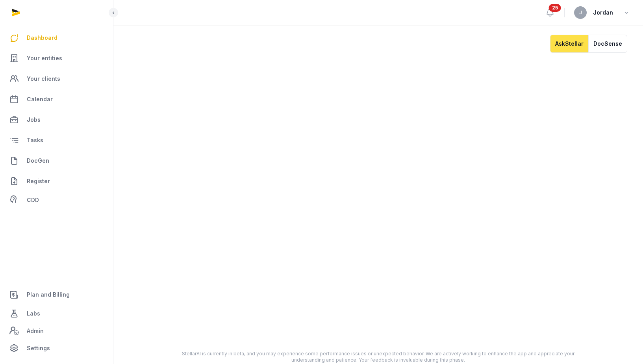 This screenshot has width=643, height=364. What do you see at coordinates (378, 357) in the screenshot?
I see `div: StellarAI is currently in beta, and you may experience some performance issues or unexpected beha...` at bounding box center [378, 357].